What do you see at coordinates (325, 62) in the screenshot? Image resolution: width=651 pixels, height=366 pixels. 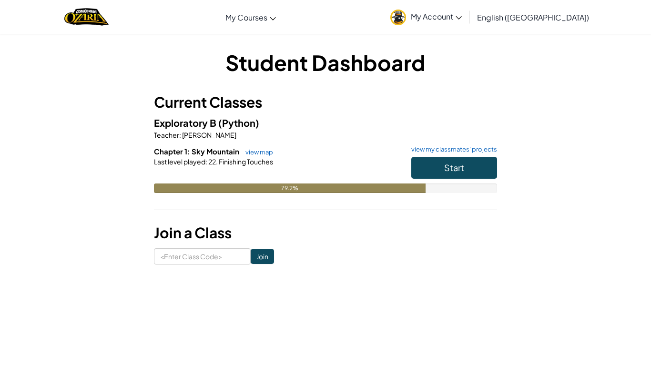 I see `h1: Student Dashboard` at bounding box center [325, 62].